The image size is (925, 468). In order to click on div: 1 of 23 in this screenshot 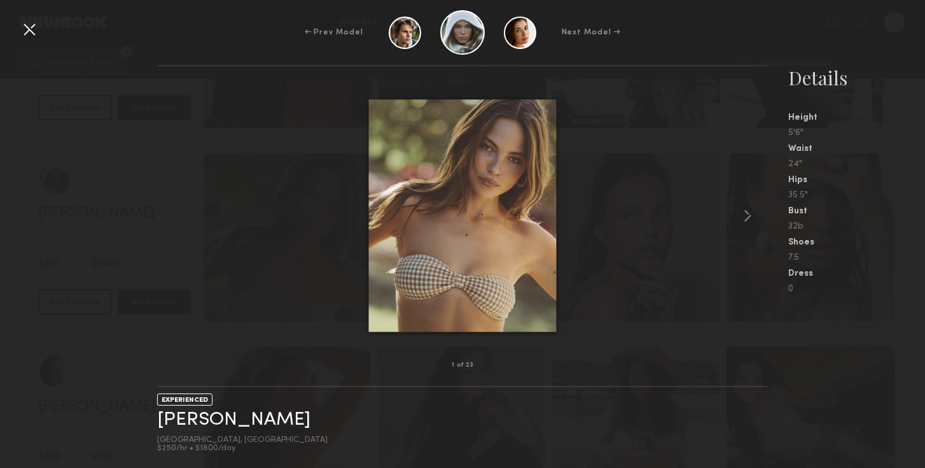, I will do `click(462, 365)`.